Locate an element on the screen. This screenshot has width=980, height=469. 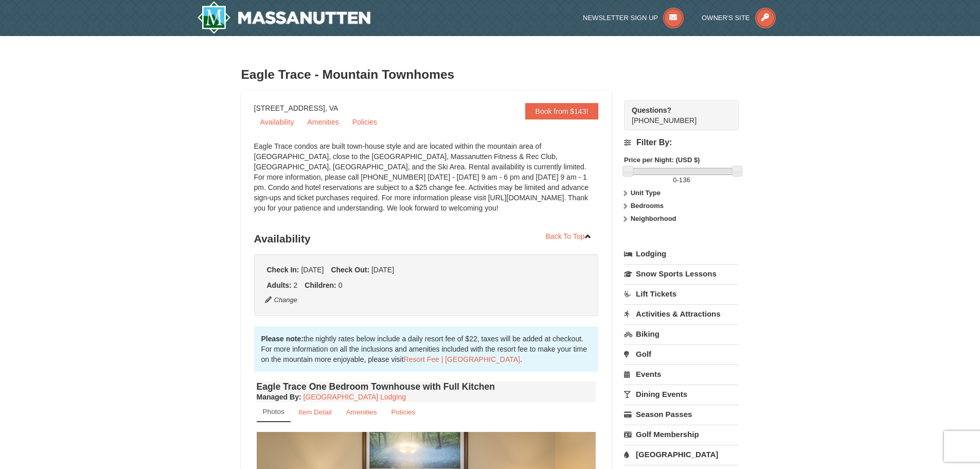
strong: Questions? is located at coordinates (651, 110).